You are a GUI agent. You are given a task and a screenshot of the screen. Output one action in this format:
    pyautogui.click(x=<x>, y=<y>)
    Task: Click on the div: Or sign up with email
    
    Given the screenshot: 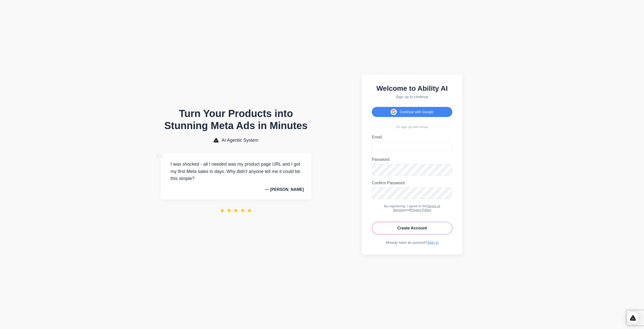 What is the action you would take?
    pyautogui.click(x=412, y=127)
    